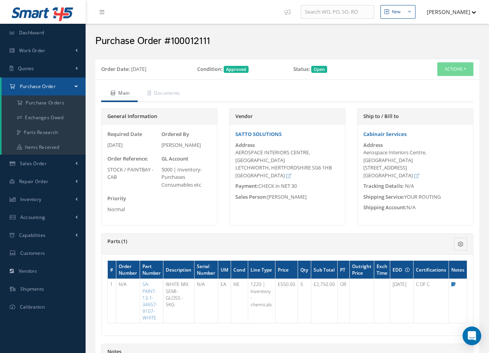 This screenshot has height=353, width=489. What do you see at coordinates (44, 86) in the screenshot?
I see `a: Purchase Order` at bounding box center [44, 86].